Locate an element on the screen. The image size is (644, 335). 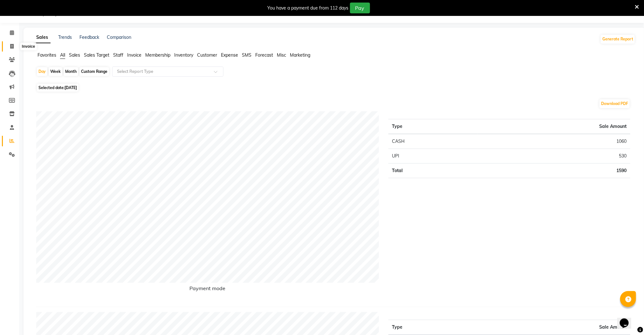
a: Feedback is located at coordinates (89, 37).